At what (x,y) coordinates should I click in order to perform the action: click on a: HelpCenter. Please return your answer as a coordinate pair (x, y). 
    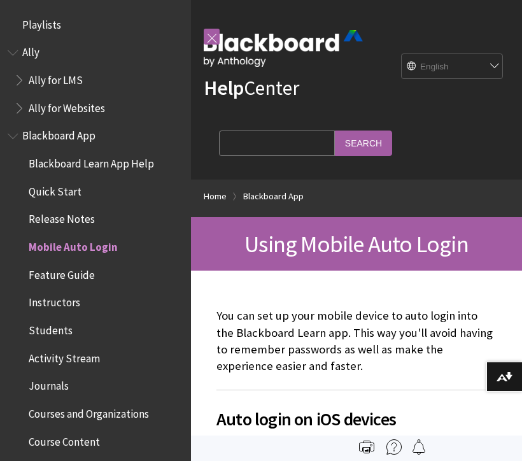
    Looking at the image, I should click on (251, 88).